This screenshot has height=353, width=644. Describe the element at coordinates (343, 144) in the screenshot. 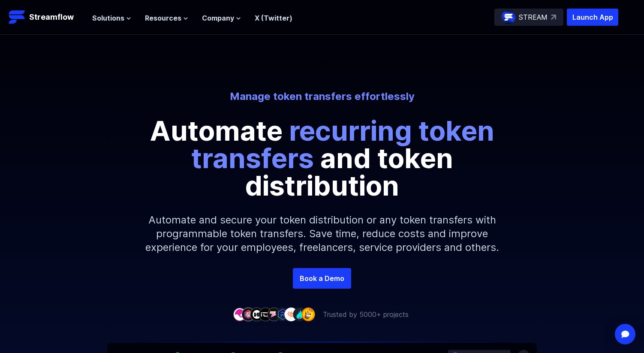

I see `span: recurring token transfers` at that location.